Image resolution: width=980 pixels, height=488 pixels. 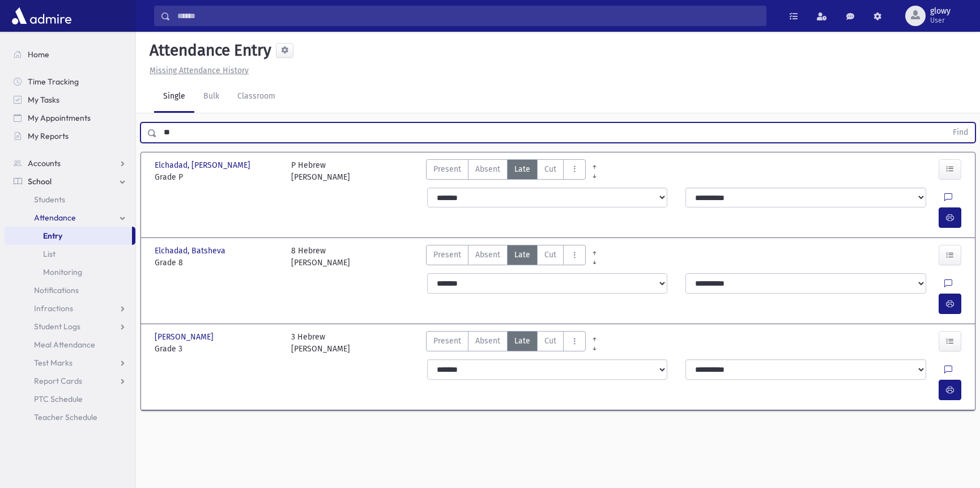 I want to click on a: Students, so click(x=70, y=200).